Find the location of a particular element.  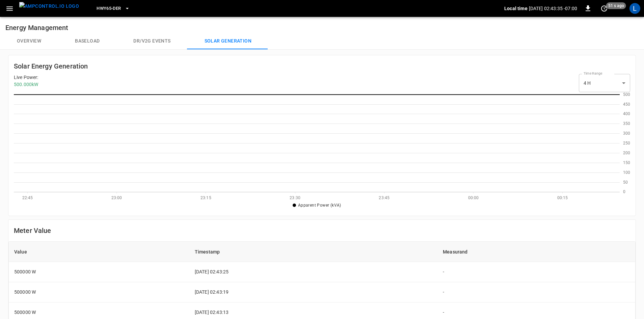

text: 23:15 is located at coordinates (206, 198).